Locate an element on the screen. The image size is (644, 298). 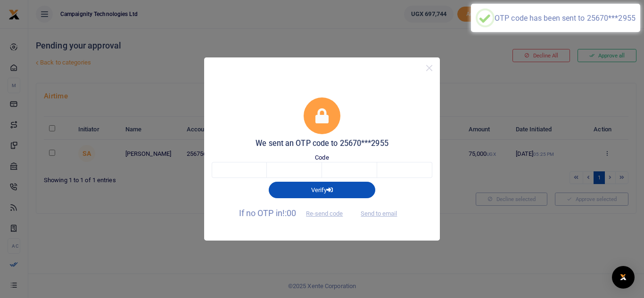
div: Open Intercom Messenger is located at coordinates (623, 277).